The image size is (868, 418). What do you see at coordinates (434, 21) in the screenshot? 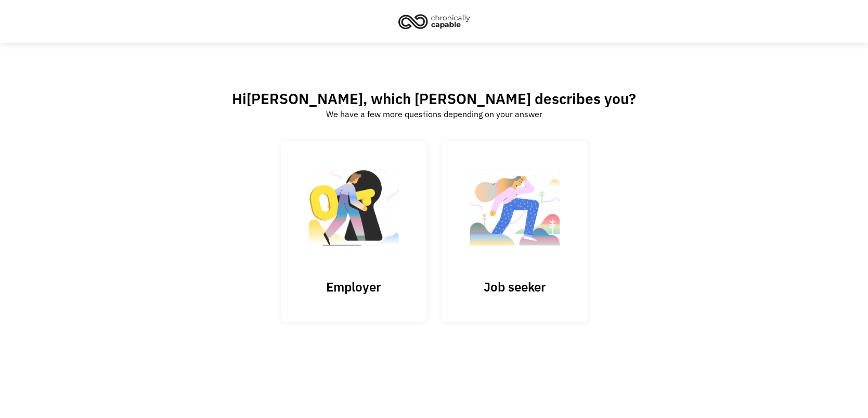
I see `img: Chronically Capable logo` at bounding box center [434, 21].